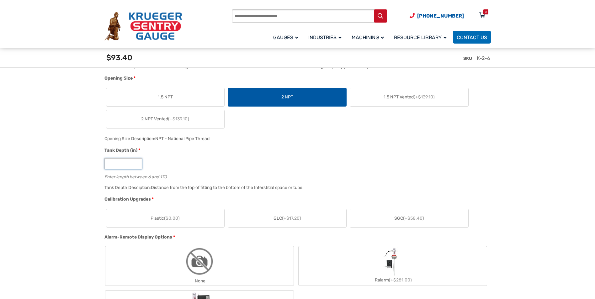 The height and width of the screenshot is (299, 595). I want to click on span: K-2-6, so click(484, 58).